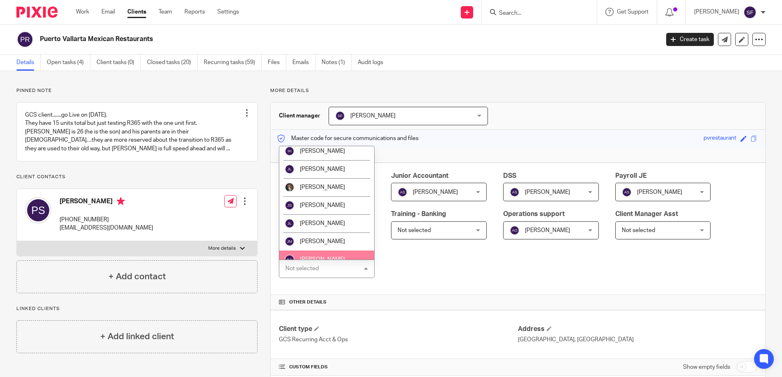 The height and width of the screenshot is (377, 782). I want to click on a: Details, so click(28, 62).